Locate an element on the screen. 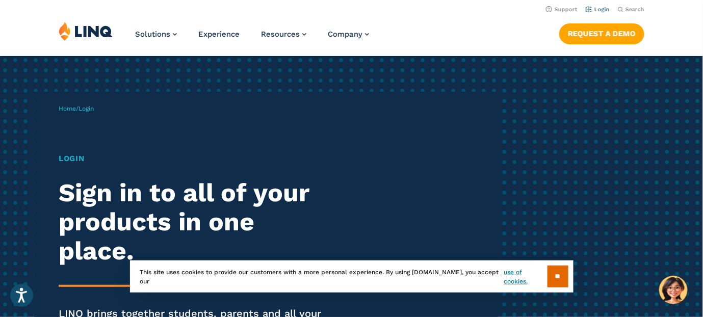 The width and height of the screenshot is (703, 317). img: LINQ | K‑12 Software is located at coordinates (86, 31).